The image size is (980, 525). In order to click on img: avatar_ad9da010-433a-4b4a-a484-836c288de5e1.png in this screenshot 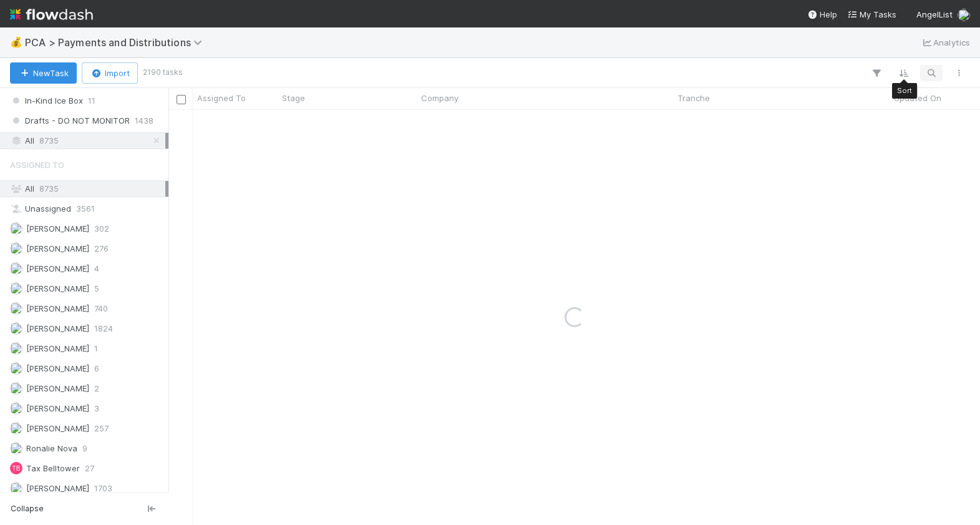, I will do `click(16, 308)`.